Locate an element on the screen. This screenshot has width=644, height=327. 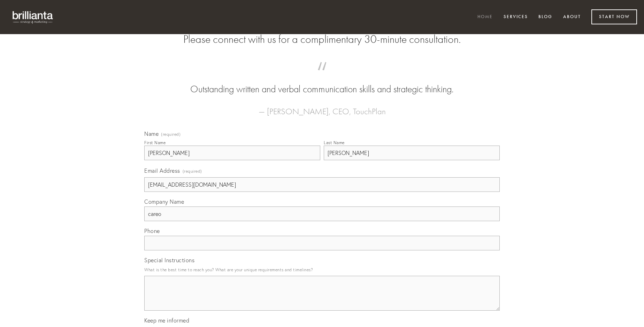
div: First Name is located at coordinates (155, 142).